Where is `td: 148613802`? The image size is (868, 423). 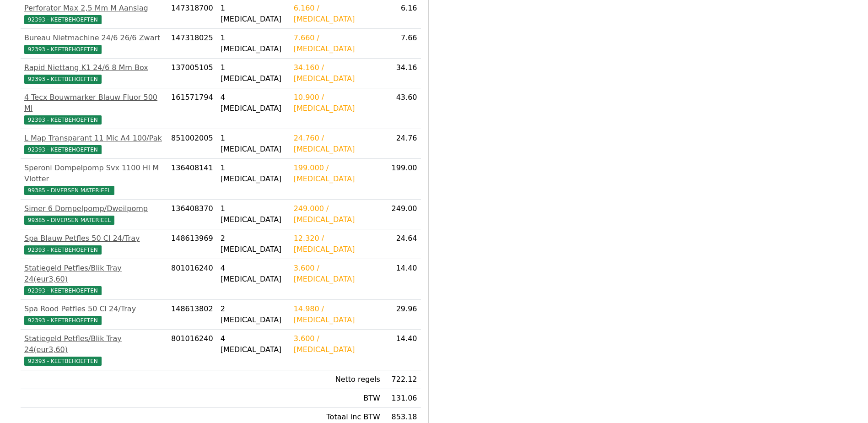
td: 148613802 is located at coordinates (192, 314).